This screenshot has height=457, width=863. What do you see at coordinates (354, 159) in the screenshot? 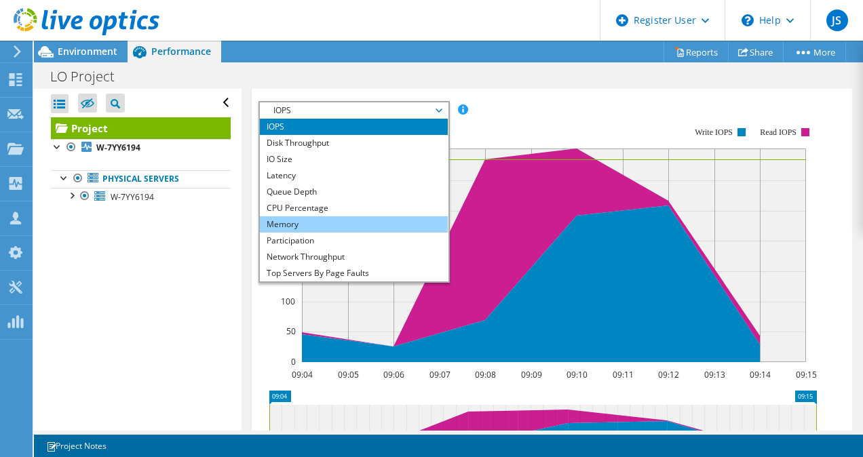
I see `li: IO Size` at bounding box center [354, 159].